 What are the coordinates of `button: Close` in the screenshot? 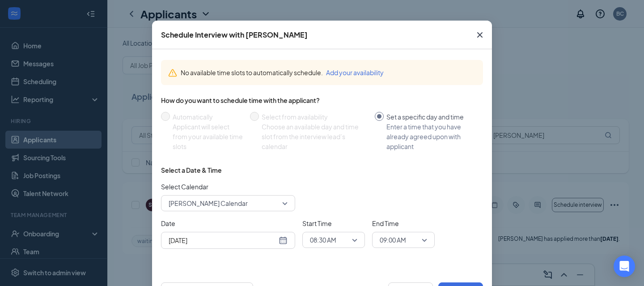 It's located at (480, 35).